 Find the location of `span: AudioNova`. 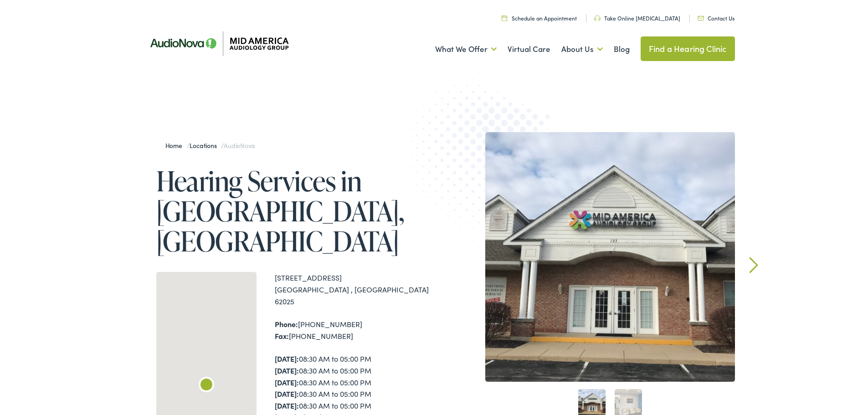

span: AudioNova is located at coordinates (239, 145).